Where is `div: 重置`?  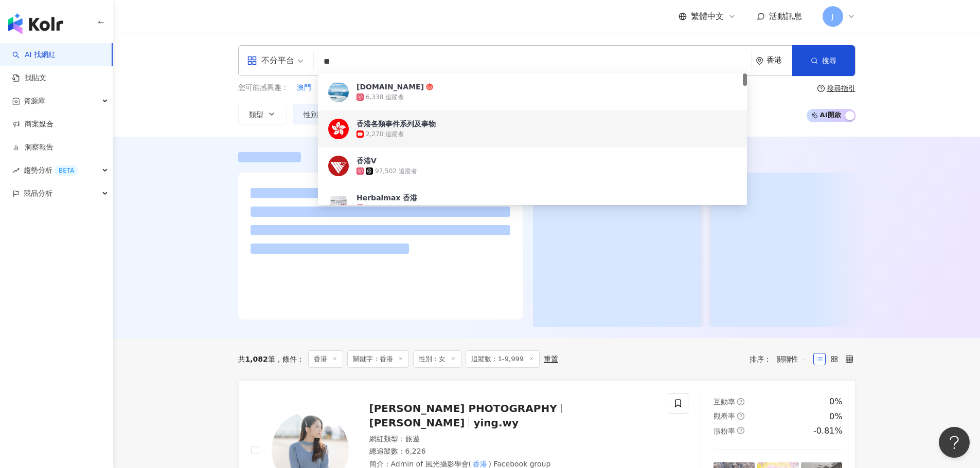 div: 重置 is located at coordinates (550, 360).